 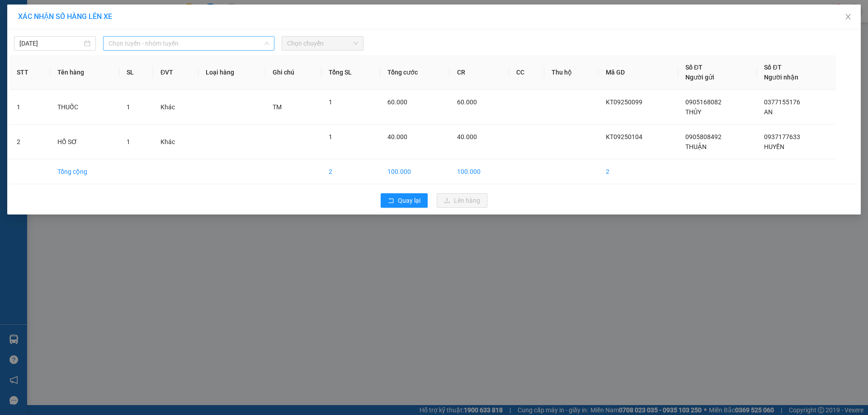 What do you see at coordinates (703, 102) in the screenshot?
I see `span: 0905168082` at bounding box center [703, 102].